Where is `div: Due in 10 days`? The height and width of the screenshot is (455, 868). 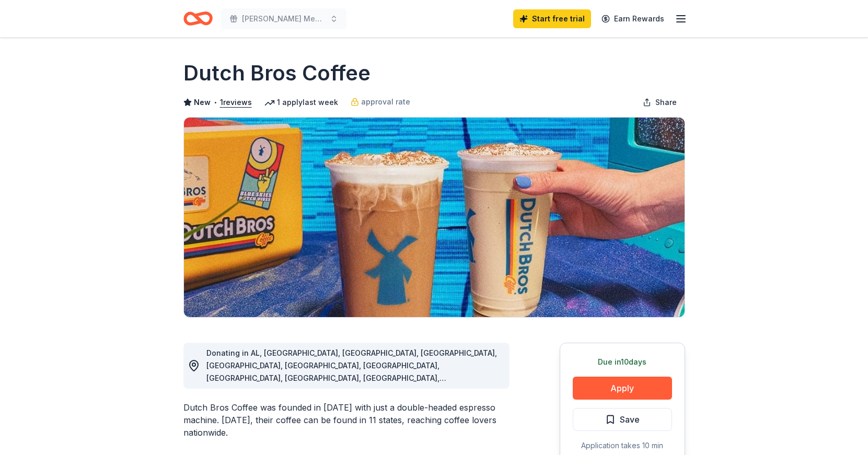
div: Due in 10 days is located at coordinates (622, 362).